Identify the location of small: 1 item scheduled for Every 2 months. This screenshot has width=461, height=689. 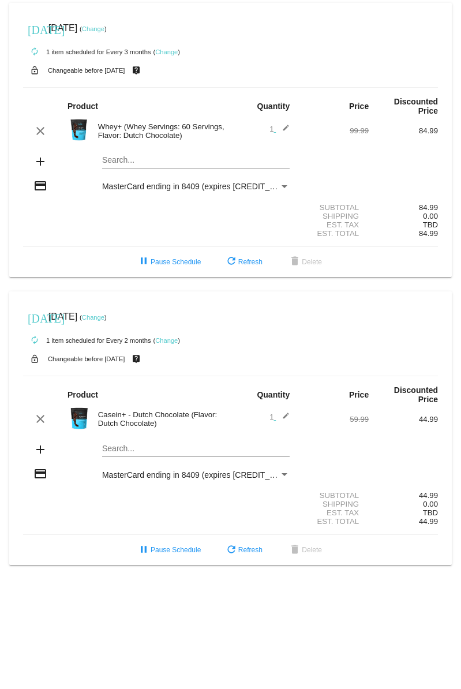
(87, 341).